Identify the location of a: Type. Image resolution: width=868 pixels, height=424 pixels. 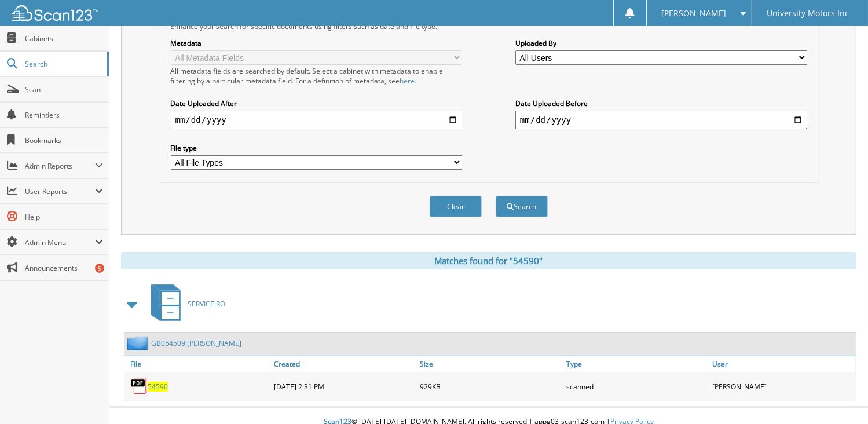
(636, 364).